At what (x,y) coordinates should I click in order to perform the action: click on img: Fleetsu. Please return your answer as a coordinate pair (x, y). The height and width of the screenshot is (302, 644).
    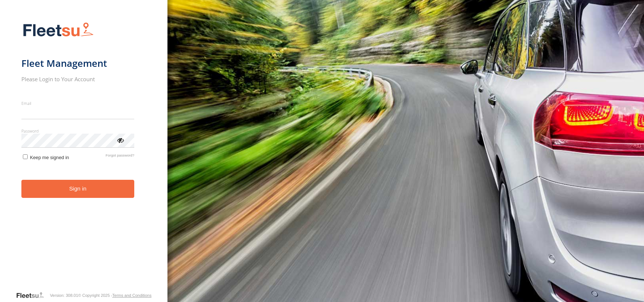
    Looking at the image, I should click on (58, 30).